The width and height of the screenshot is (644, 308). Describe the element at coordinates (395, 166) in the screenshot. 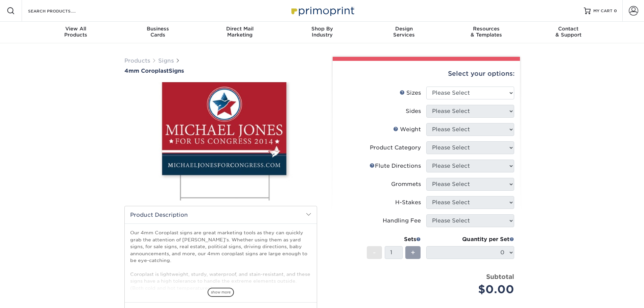

I see `div: Flute Directions` at that location.